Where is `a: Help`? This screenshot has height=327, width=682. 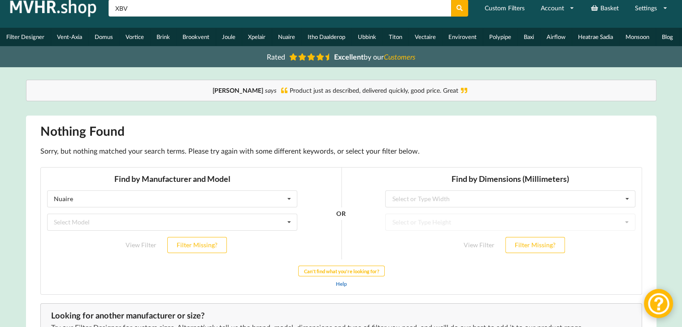 a: Help is located at coordinates (301, 117).